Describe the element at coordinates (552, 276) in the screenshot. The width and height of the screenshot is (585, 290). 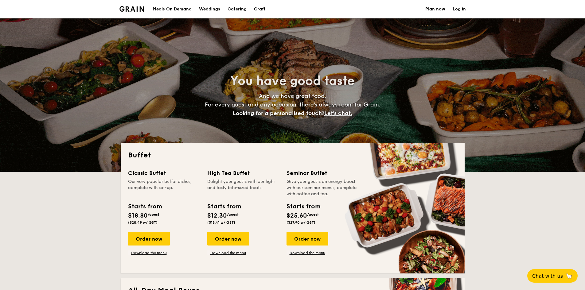
I see `button: Chat with us🦙` at that location.